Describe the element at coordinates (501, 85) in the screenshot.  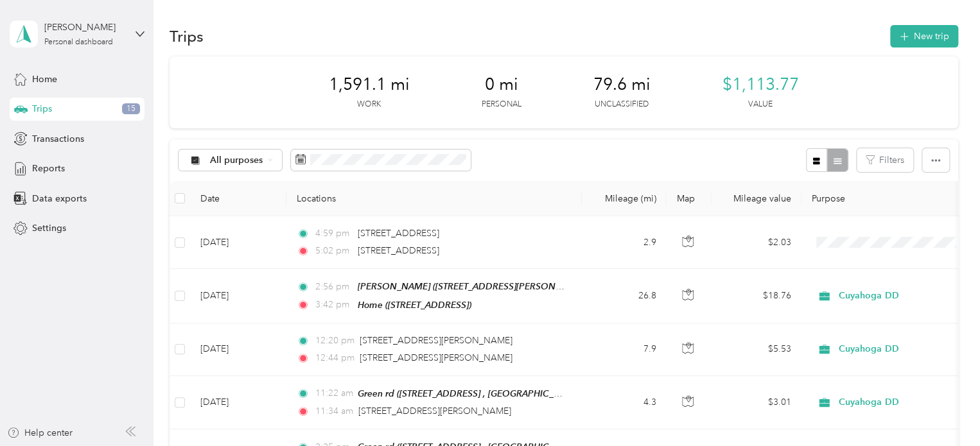
I see `span: 0 mi` at that location.